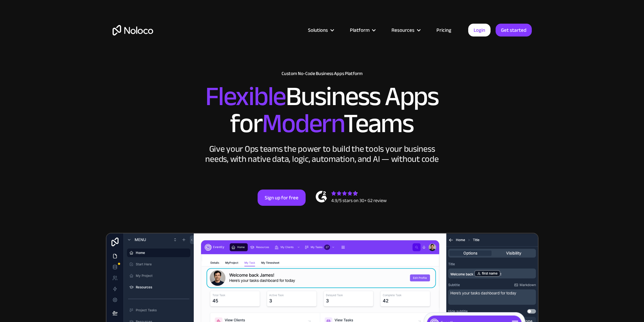  Describe the element at coordinates (302, 124) in the screenshot. I see `span: Modern` at that location.